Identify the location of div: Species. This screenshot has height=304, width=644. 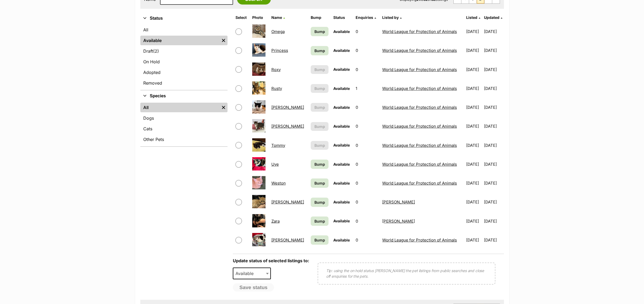
(184, 124).